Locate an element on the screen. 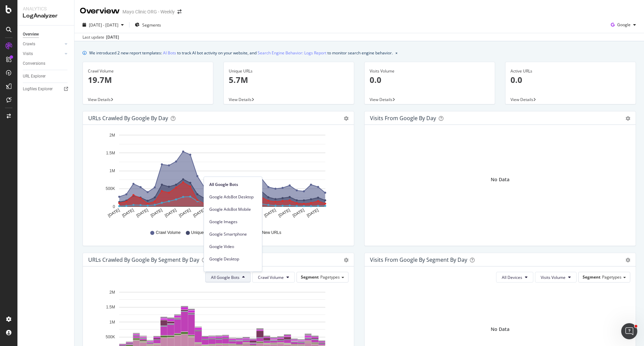  a: Overview is located at coordinates (46, 34).